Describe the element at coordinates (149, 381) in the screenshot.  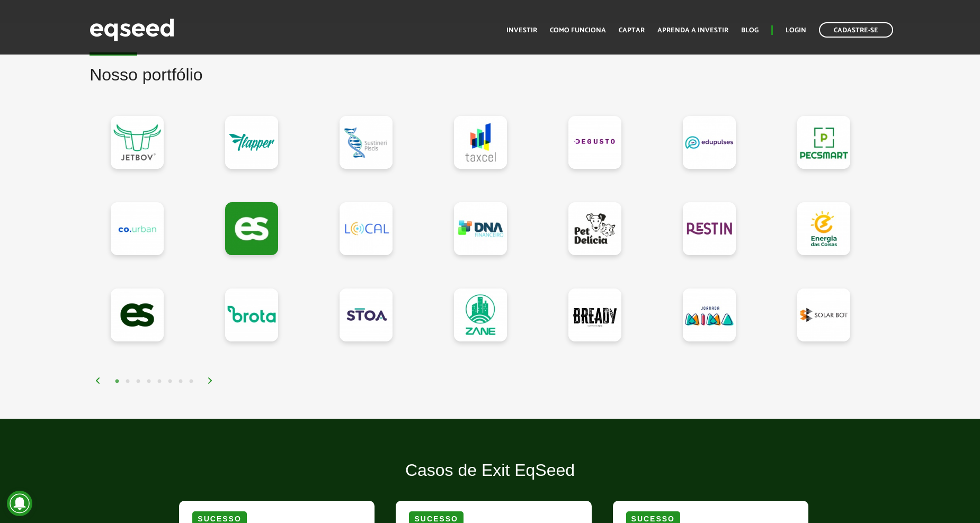
I see `button: 4 of 4` at that location.